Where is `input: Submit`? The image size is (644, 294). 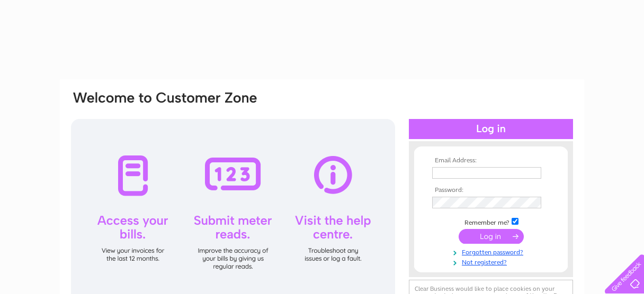
input: Submit is located at coordinates (491, 237).